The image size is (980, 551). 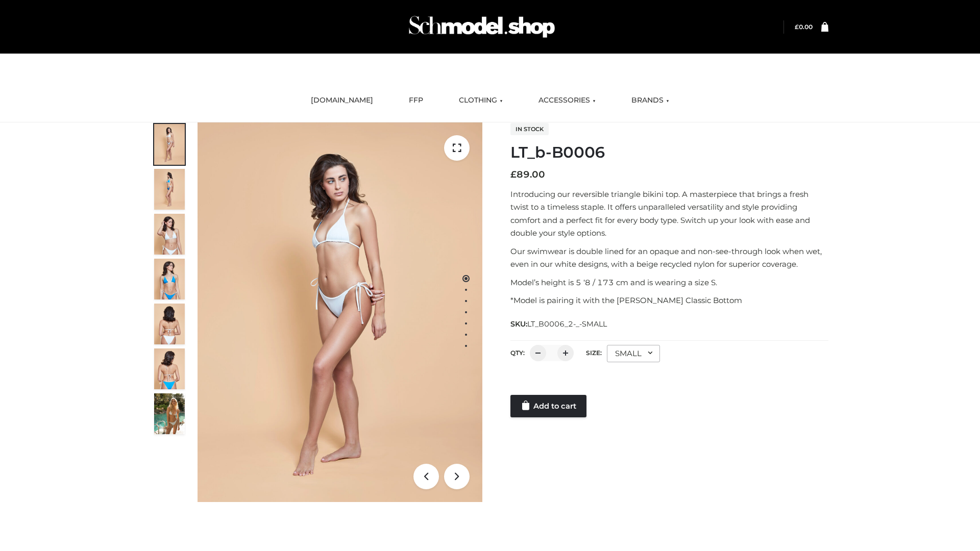 I want to click on img: ArielClassicBikiniTop_CloudNine_AzureSky_OW114ECO_3-scaled.jpg, so click(x=170, y=234).